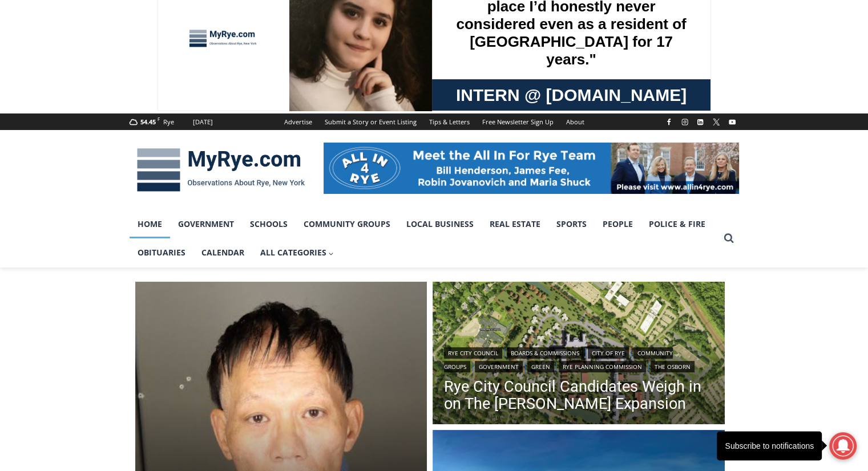 This screenshot has height=471, width=868. What do you see at coordinates (161, 253) in the screenshot?
I see `a: Obituaries` at bounding box center [161, 253].